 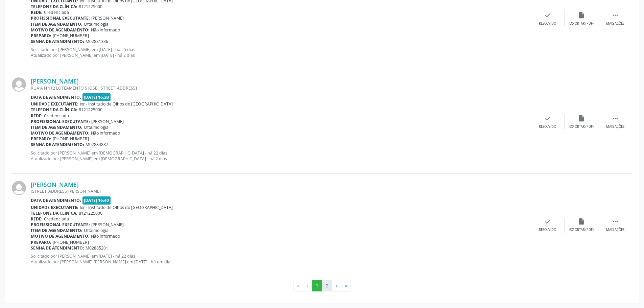 What do you see at coordinates (327, 286) in the screenshot?
I see `button: Go to page 2` at bounding box center [327, 286].